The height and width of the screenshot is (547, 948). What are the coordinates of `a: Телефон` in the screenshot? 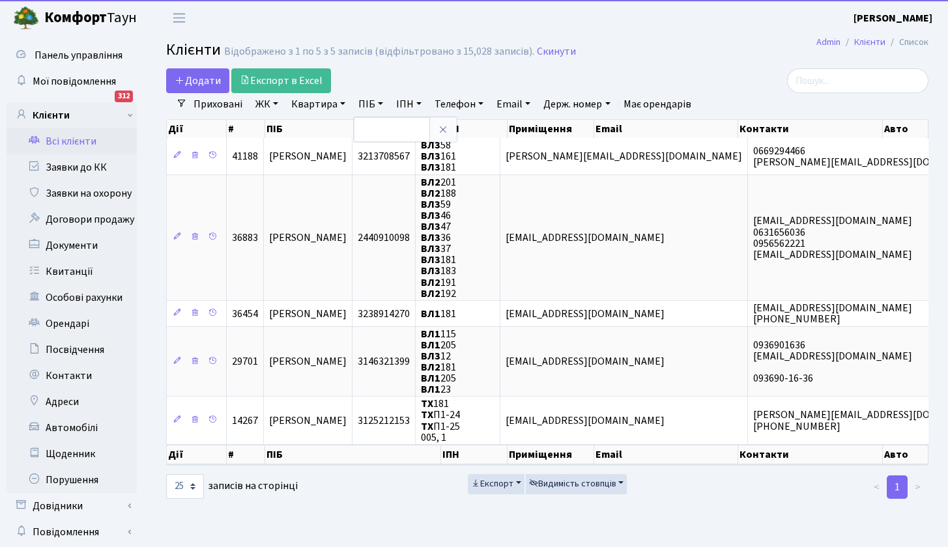 It's located at (459, 104).